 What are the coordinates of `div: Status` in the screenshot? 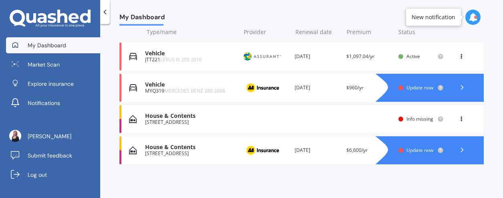 It's located at (421, 32).